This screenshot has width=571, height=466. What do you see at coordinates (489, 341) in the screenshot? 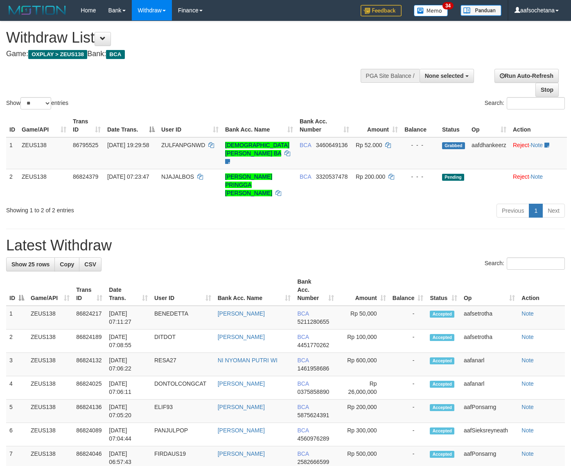
I see `td: aafsetrotha` at bounding box center [489, 341].